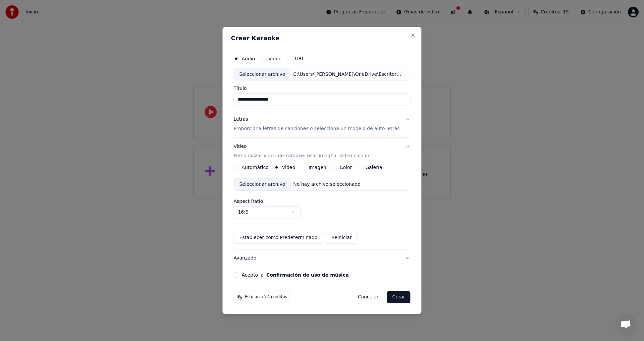 This screenshot has width=644, height=341. What do you see at coordinates (241, 120) in the screenshot?
I see `div: Letras` at bounding box center [241, 120].